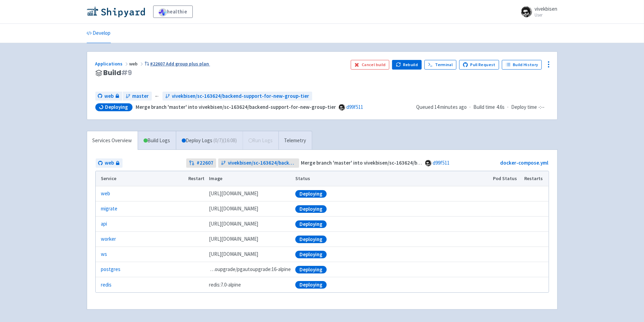 This screenshot has width=644, height=322. I want to click on span: 4.6s, so click(501, 107).